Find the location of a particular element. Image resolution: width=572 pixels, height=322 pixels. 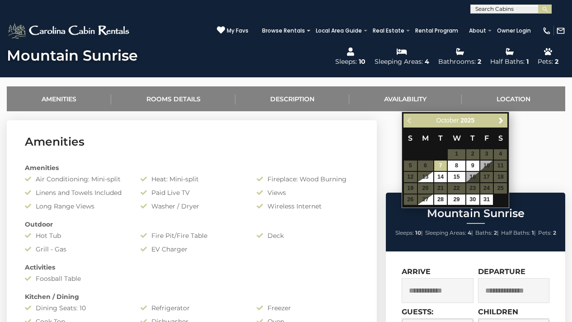

strong: 4 is located at coordinates (469, 232).